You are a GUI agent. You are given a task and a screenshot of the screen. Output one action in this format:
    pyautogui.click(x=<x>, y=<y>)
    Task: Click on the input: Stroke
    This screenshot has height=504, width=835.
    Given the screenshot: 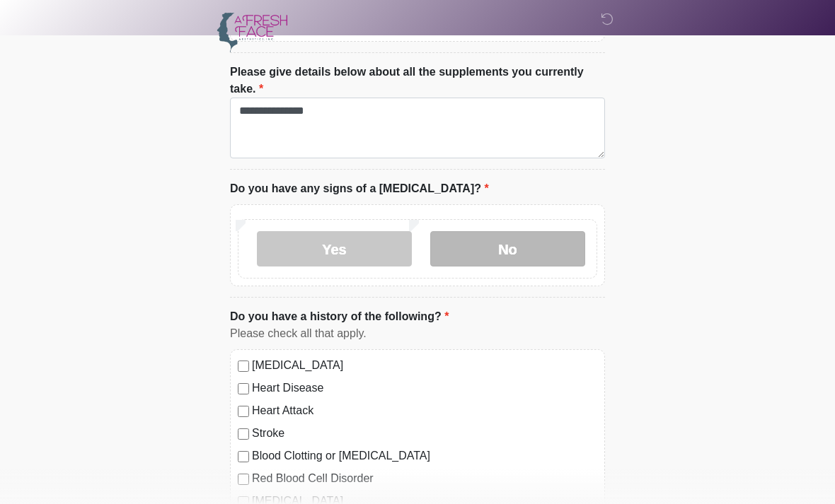 What is the action you would take?
    pyautogui.click(x=244, y=434)
    